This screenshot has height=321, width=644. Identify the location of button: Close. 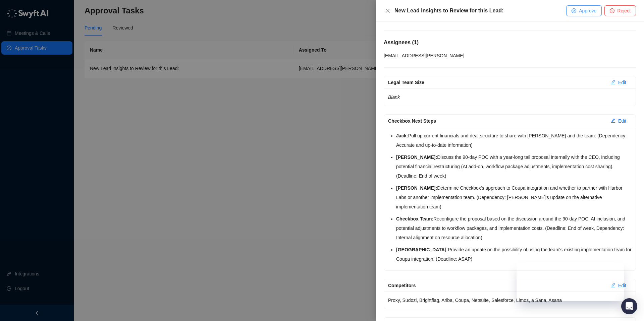
(388, 11).